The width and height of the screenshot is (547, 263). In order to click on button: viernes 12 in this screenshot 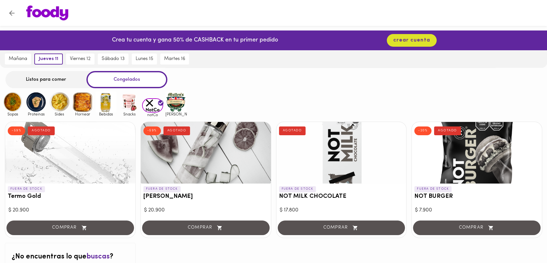, I will do `click(80, 59)`.